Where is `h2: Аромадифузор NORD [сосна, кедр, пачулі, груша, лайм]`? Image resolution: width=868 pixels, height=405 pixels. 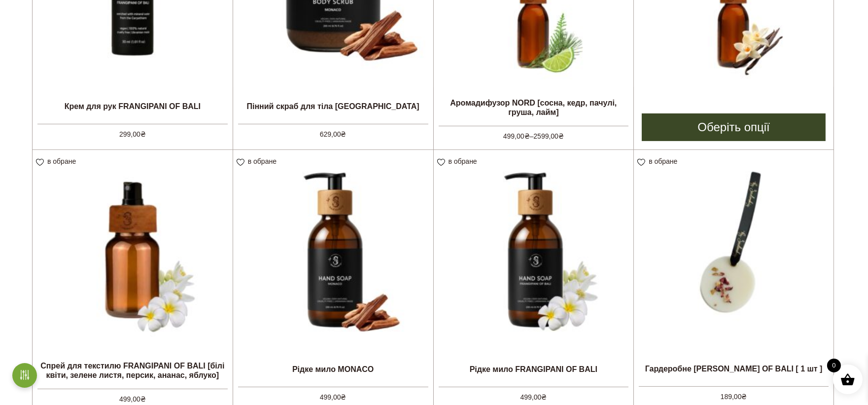
h2: Аромадифузор NORD [сосна, кедр, пачулі, груша, лайм] is located at coordinates (534, 108).